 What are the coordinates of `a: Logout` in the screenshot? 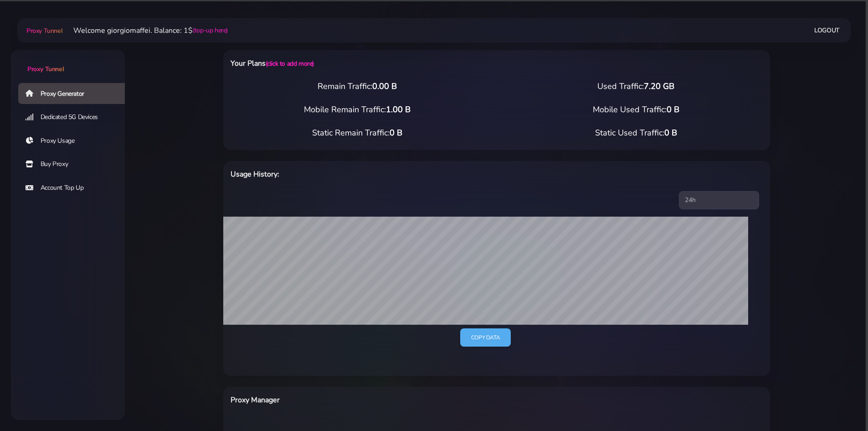 It's located at (827, 30).